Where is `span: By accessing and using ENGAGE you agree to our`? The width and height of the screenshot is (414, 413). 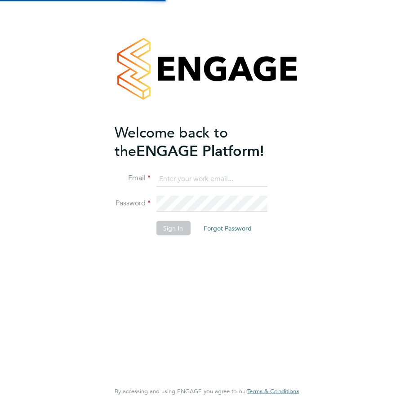 span: By accessing and using ENGAGE you agree to our is located at coordinates (207, 391).